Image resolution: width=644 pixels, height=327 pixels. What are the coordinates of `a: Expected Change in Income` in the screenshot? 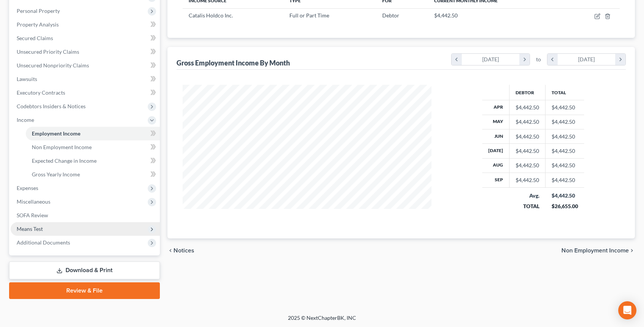 It's located at (93, 161).